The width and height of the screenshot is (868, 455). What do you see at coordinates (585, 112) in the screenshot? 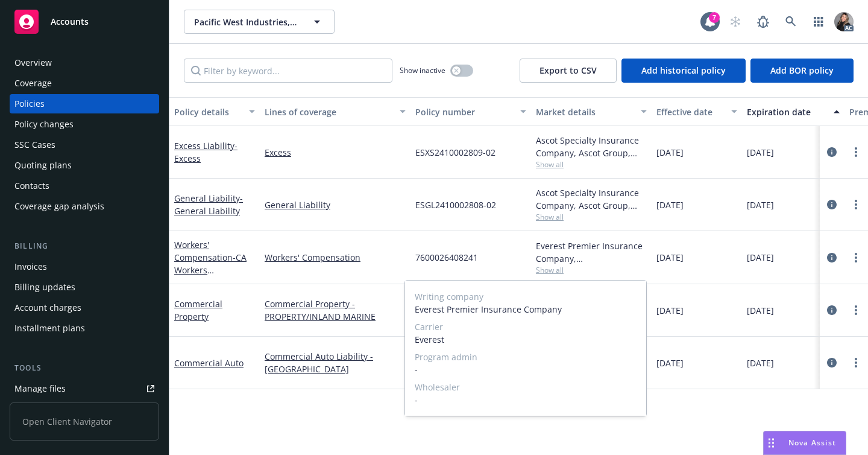
I see `div: Market details` at bounding box center [585, 112].